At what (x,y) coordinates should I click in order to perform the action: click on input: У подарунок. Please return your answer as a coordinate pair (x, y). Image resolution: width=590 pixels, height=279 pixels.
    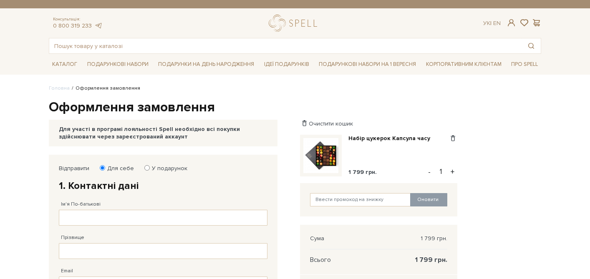
    Looking at the image, I should click on (147, 168).